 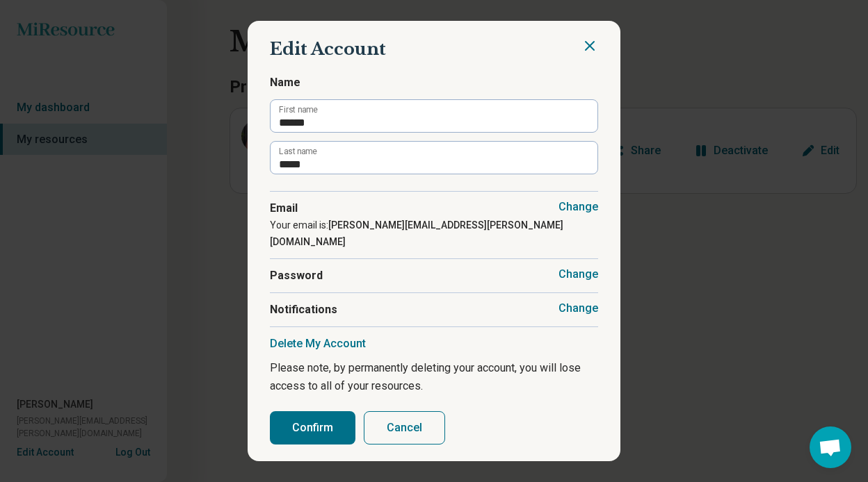 What do you see at coordinates (434, 208) in the screenshot?
I see `span: Email` at bounding box center [434, 208].